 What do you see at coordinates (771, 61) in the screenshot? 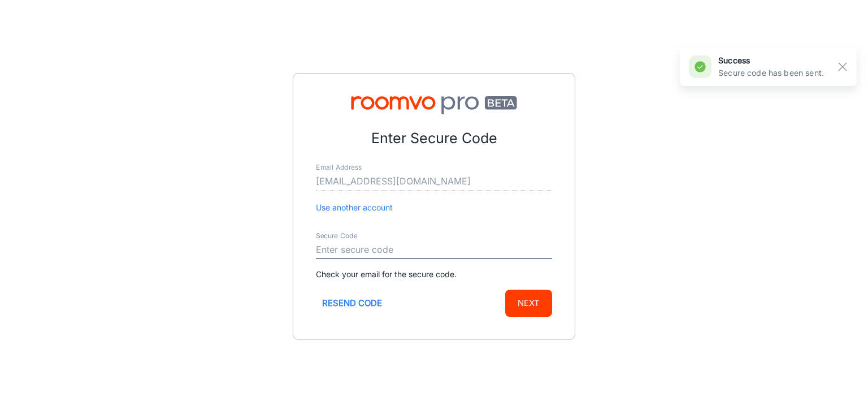
I see `h6: success` at bounding box center [771, 61].